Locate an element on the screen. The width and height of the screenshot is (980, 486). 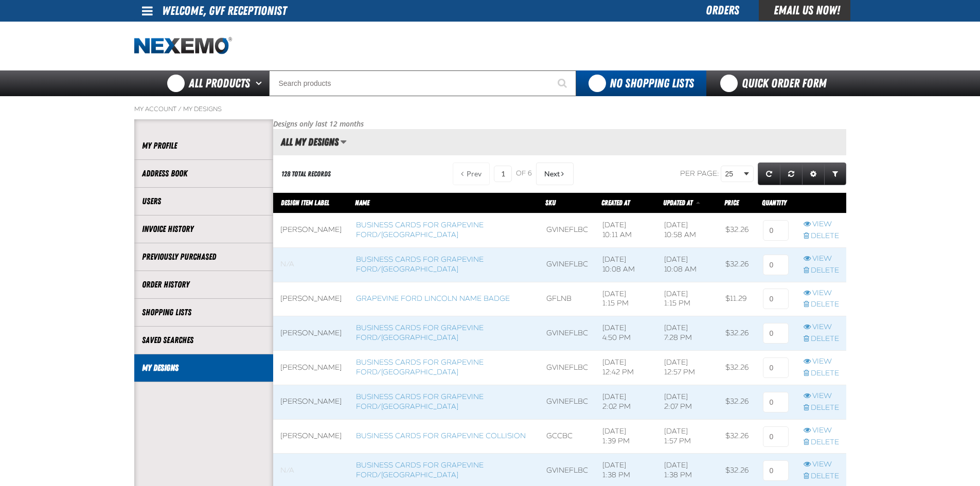
span: of 6 is located at coordinates (524, 174).